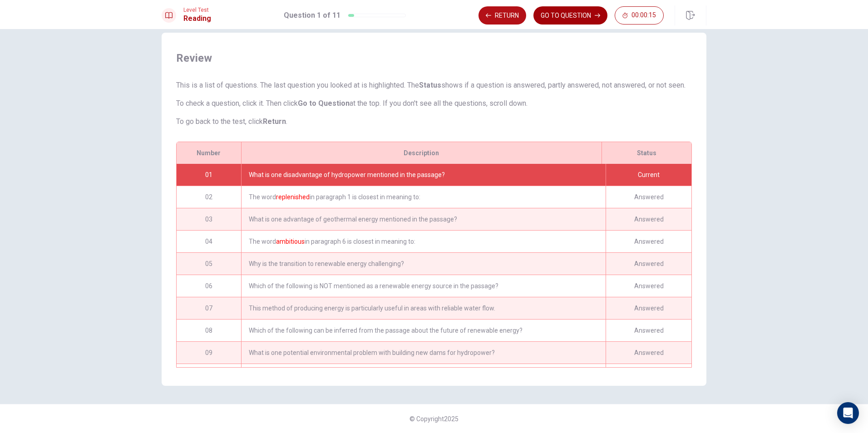 The width and height of the screenshot is (868, 433). What do you see at coordinates (208, 219) in the screenshot?
I see `div: 03` at bounding box center [208, 219].